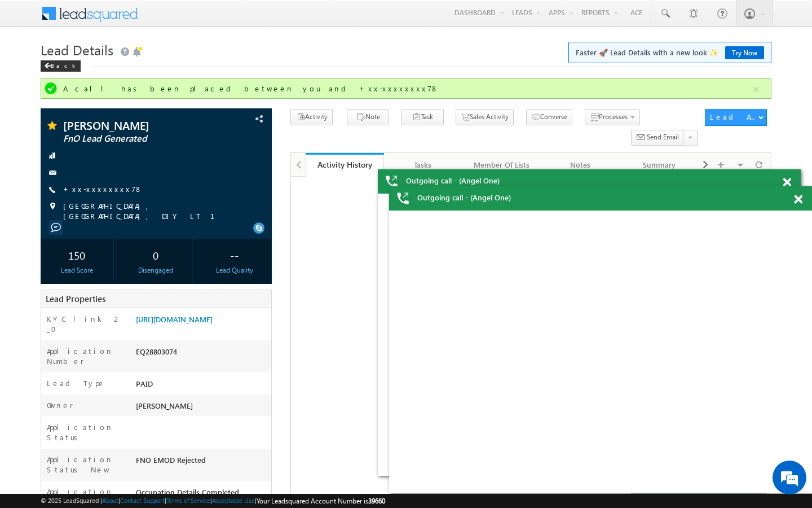  I want to click on a: Member Of Lists, so click(503, 165).